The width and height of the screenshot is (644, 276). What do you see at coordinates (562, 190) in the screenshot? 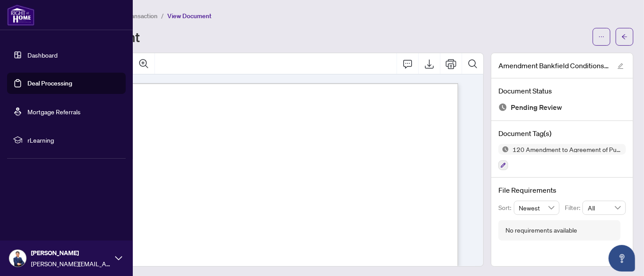
I see `h4: File Requirements` at bounding box center [562, 190].